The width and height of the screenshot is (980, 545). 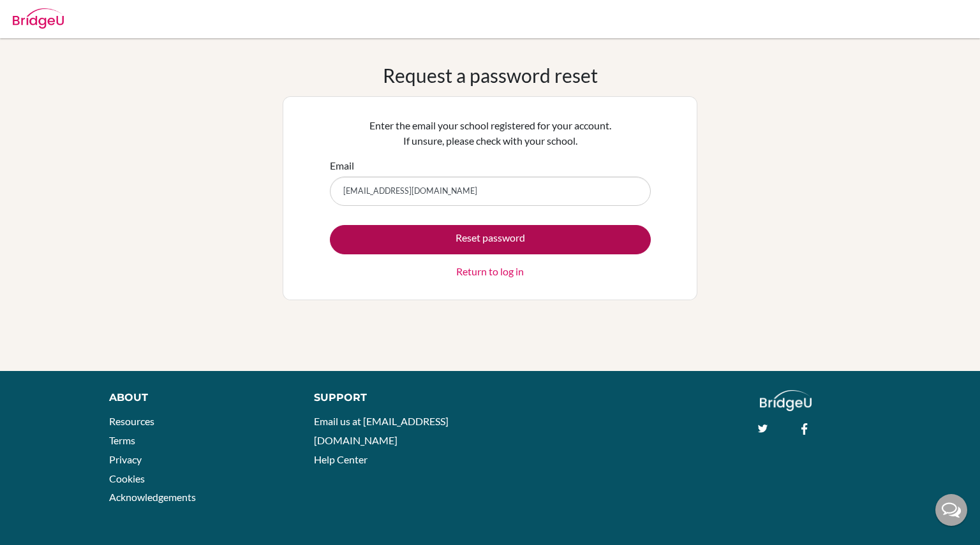 I want to click on img: Bridge-U, so click(x=38, y=19).